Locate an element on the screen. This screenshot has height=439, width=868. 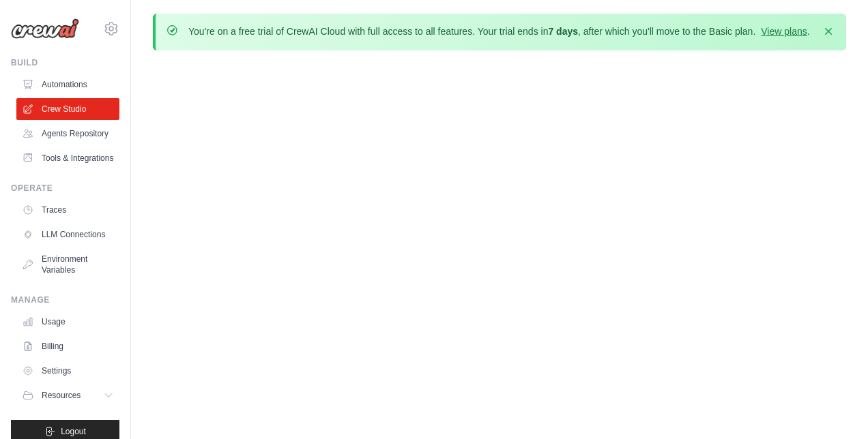
span: Resources is located at coordinates (60, 395).